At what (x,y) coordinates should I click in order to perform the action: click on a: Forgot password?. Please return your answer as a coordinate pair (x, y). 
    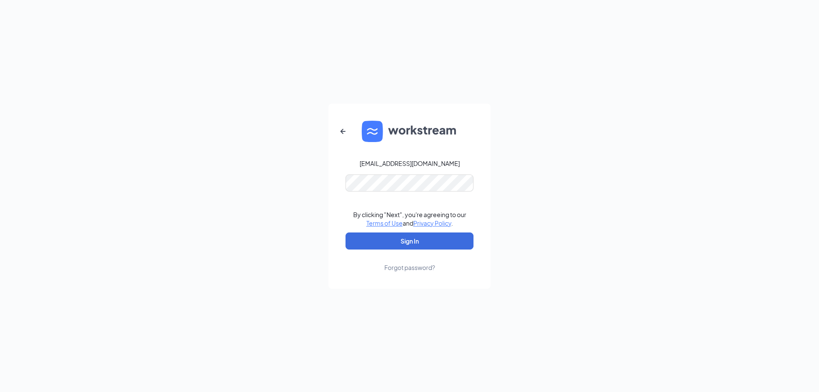
    Looking at the image, I should click on (410, 261).